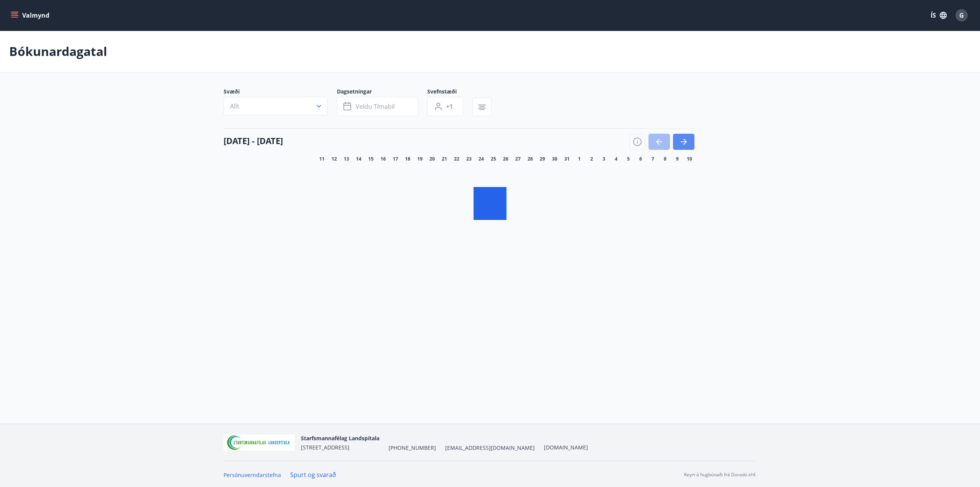 This screenshot has width=980, height=487. Describe the element at coordinates (450, 106) in the screenshot. I see `span: +1` at that location.